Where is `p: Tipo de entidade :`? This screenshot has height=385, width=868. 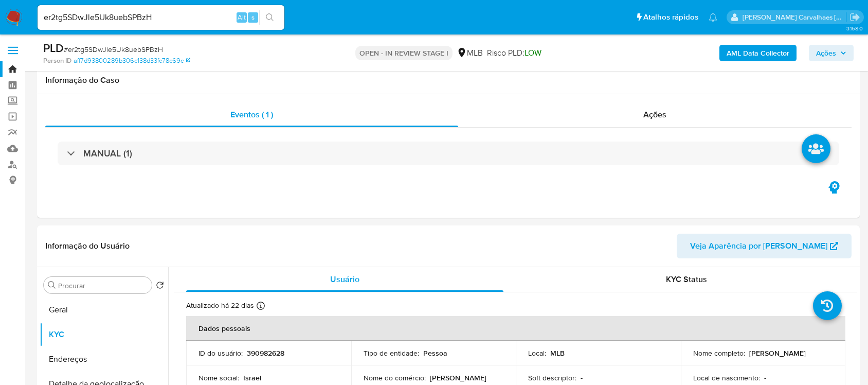 p: Tipo de entidade : is located at coordinates (391, 353).